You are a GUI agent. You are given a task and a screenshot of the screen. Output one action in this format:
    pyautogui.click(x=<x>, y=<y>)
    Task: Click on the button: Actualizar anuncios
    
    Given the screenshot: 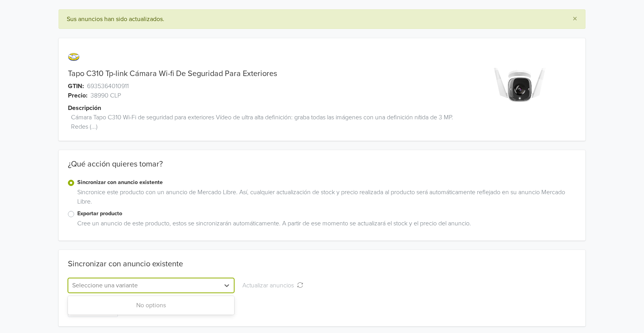 What is the action you would take?
    pyautogui.click(x=273, y=286)
    